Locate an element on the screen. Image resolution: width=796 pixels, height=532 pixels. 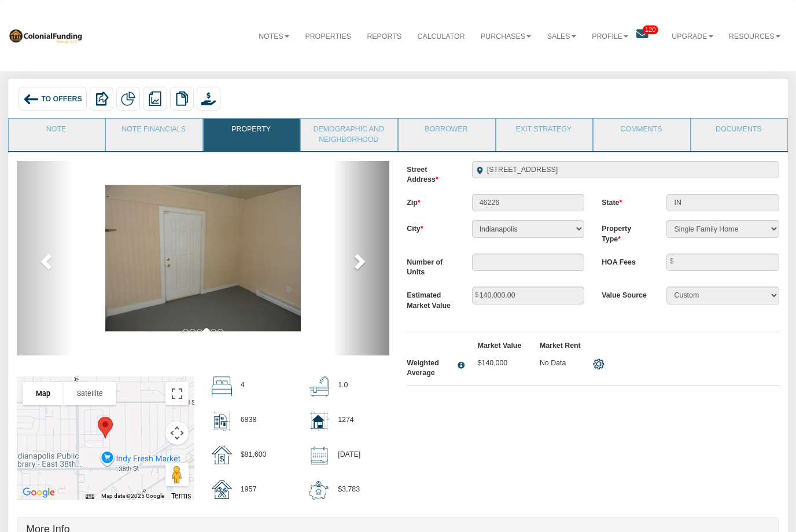
img: year_built.svg is located at coordinates (221, 490).